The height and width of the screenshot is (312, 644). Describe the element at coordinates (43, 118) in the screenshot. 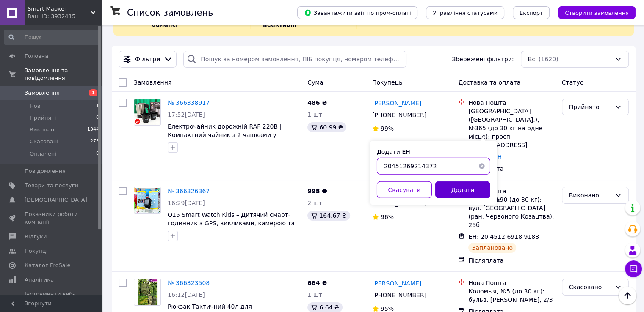

I see `span: Прийняті` at that location.